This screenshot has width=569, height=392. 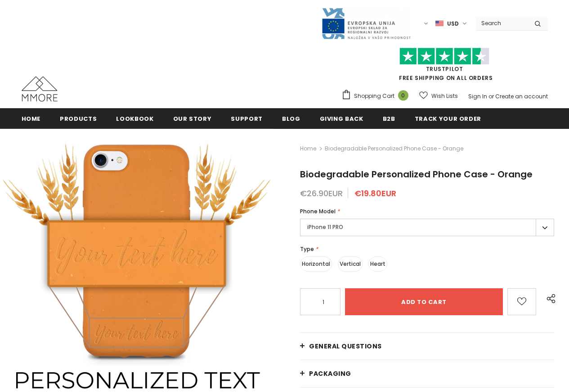 I want to click on img: Javni Razpis, so click(x=366, y=23).